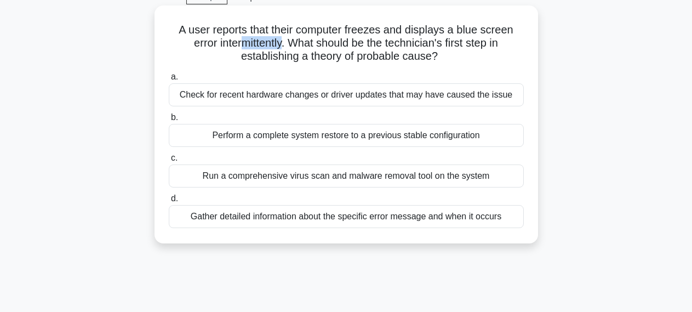 The height and width of the screenshot is (312, 692). I want to click on span: a., so click(174, 76).